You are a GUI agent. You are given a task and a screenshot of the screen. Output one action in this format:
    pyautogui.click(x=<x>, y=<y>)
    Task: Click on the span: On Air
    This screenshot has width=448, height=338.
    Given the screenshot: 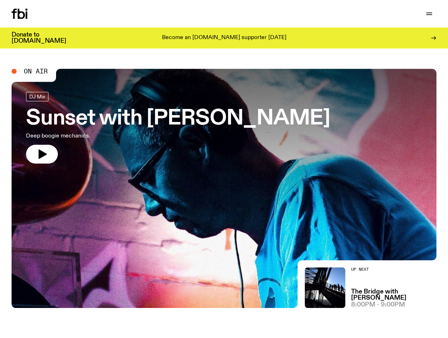 What is the action you would take?
    pyautogui.click(x=36, y=71)
    